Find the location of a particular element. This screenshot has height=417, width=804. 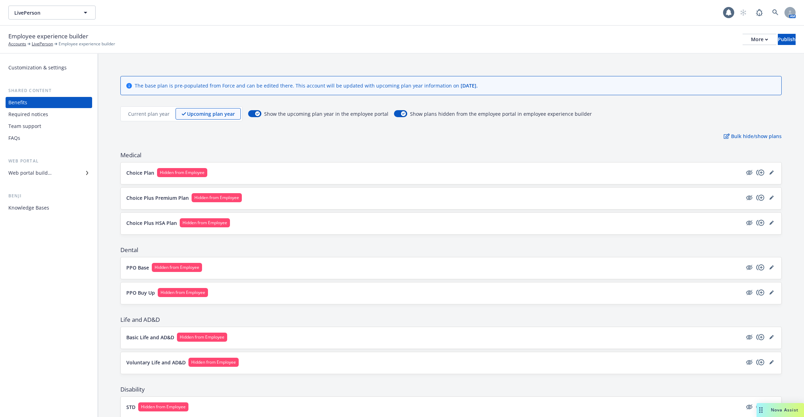

div: FAQs is located at coordinates (14, 138).